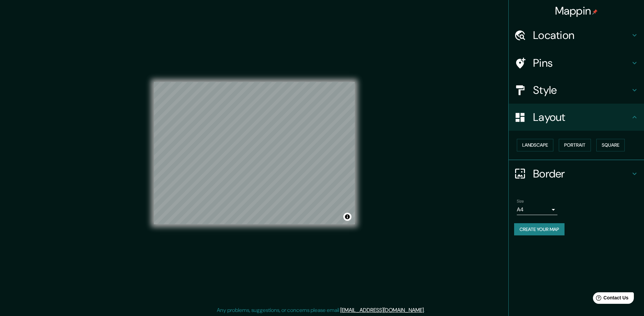 Image resolution: width=644 pixels, height=316 pixels. What do you see at coordinates (321, 310) in the screenshot?
I see `p: Any problems, suggestions, or concerns please email .` at bounding box center [321, 310].